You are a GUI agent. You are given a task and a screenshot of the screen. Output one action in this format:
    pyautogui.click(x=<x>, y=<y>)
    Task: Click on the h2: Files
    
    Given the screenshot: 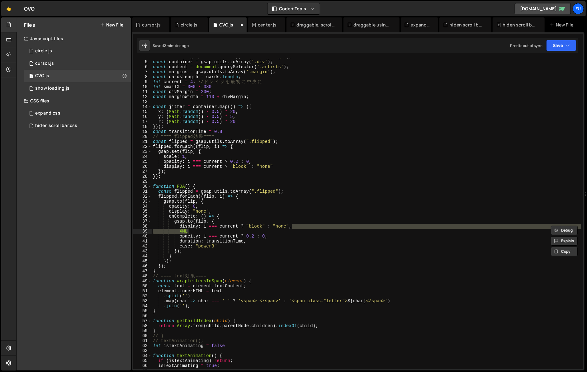 What is the action you would take?
    pyautogui.click(x=30, y=25)
    